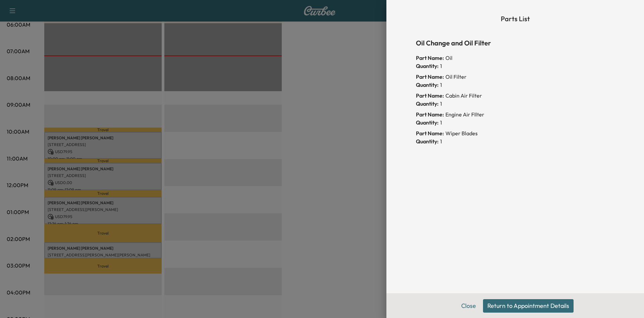  What do you see at coordinates (516, 77) in the screenshot?
I see `div: Oil Filter` at bounding box center [516, 77].